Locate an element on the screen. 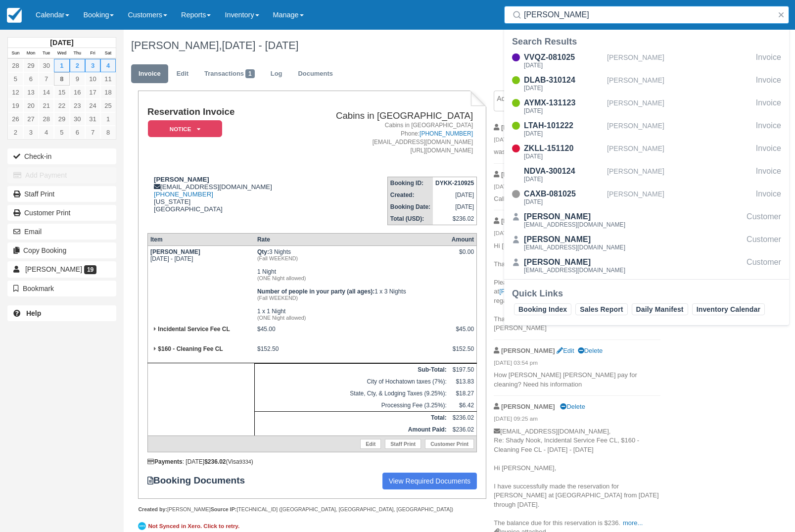 Image resolution: width=795 pixels, height=532 pixels. strong: Payments is located at coordinates (165, 462).